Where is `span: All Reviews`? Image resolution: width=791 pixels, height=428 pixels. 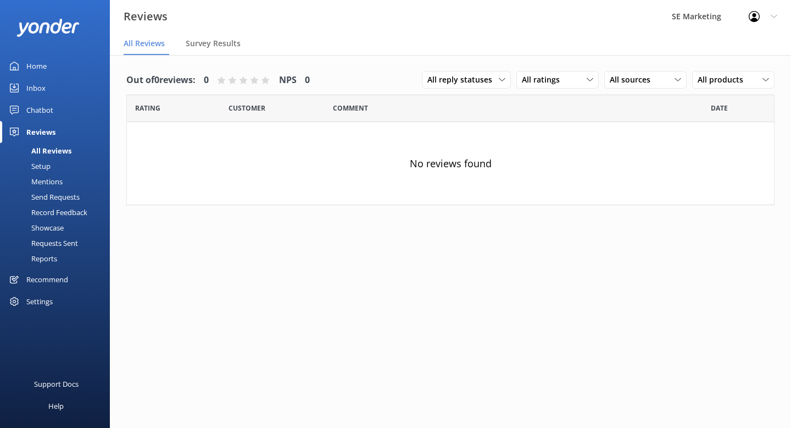 span: All Reviews is located at coordinates (144, 43).